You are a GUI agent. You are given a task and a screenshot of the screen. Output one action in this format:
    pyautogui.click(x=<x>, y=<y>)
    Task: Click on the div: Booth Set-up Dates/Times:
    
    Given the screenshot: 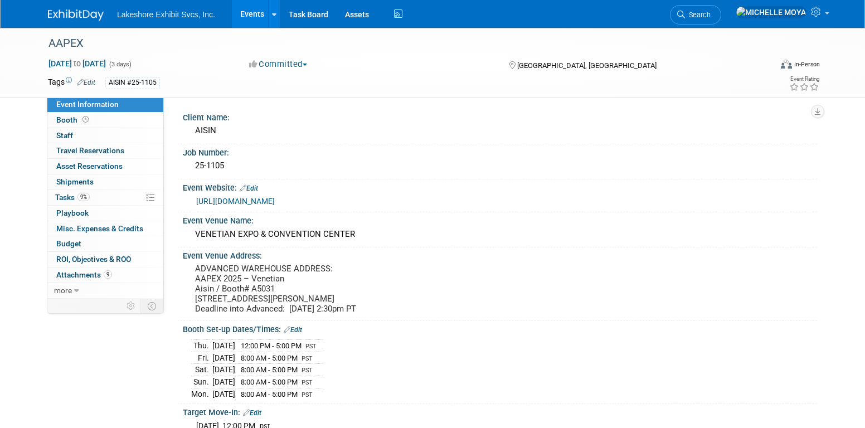 What is the action you would take?
    pyautogui.click(x=500, y=328)
    